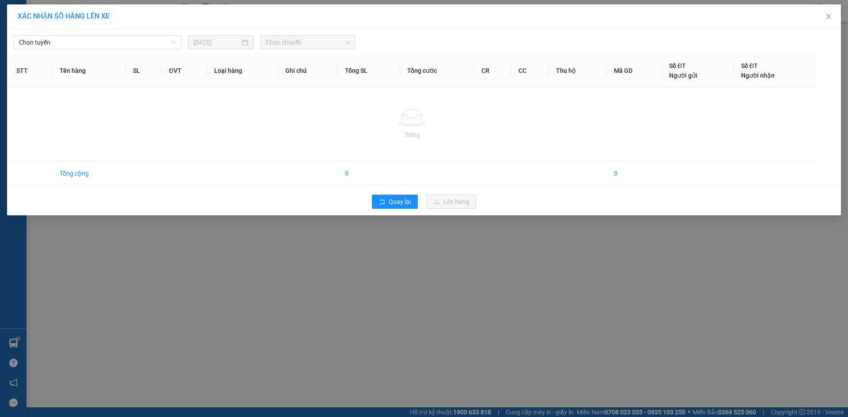 The height and width of the screenshot is (417, 848). What do you see at coordinates (144, 71) in the screenshot?
I see `th: SL` at bounding box center [144, 71].